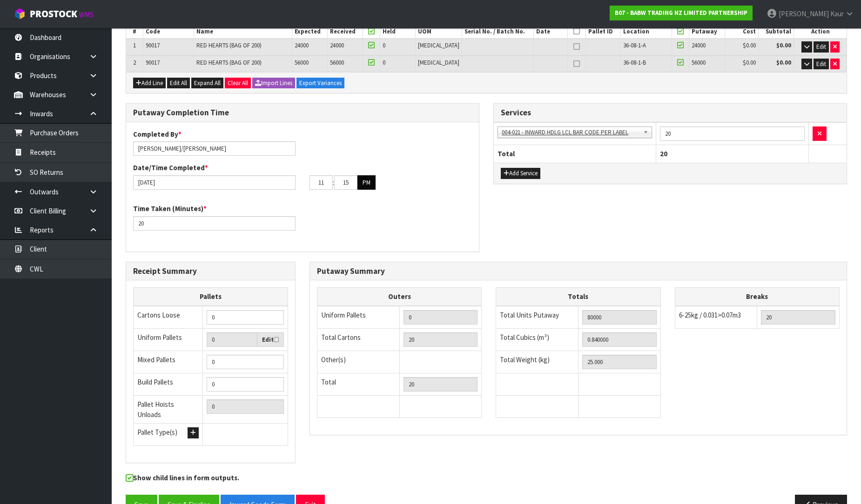 The image size is (861, 504). Describe the element at coordinates (135, 45) in the screenshot. I see `span: 1` at that location.